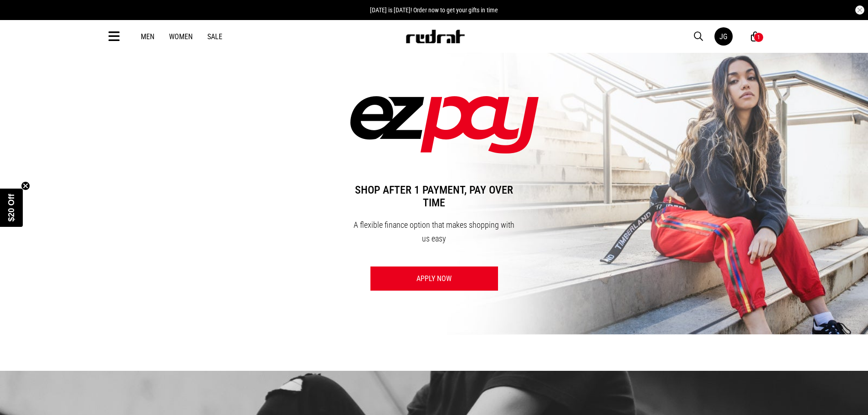 Image resolution: width=868 pixels, height=415 pixels. What do you see at coordinates (434, 231) in the screenshot?
I see `span: A flexible finance option that makes shopping with us easy` at bounding box center [434, 231].